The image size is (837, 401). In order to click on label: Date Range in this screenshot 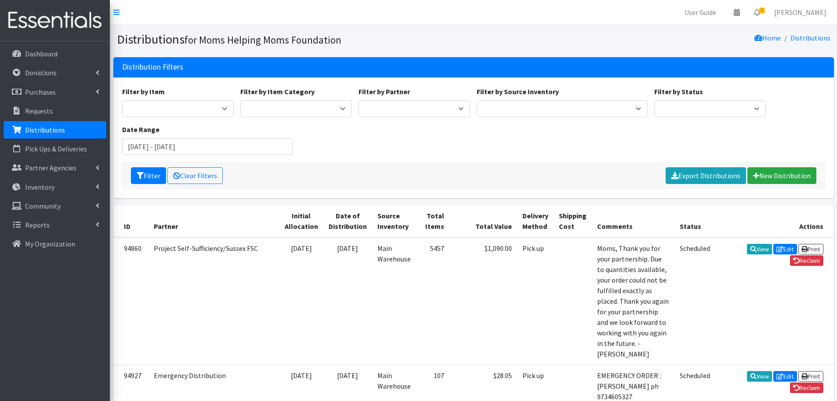, I will do `click(141, 129)`.